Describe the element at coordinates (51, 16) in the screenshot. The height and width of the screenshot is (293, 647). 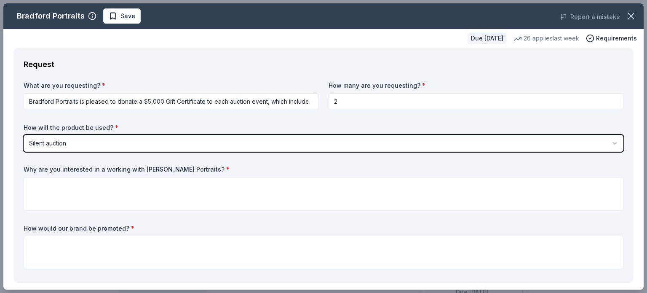
I see `div: Bradford Portraits` at that location.